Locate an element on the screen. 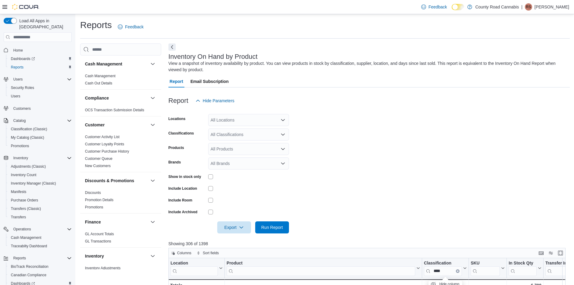 The height and width of the screenshot is (285, 574). label: Include Room is located at coordinates (180, 200).